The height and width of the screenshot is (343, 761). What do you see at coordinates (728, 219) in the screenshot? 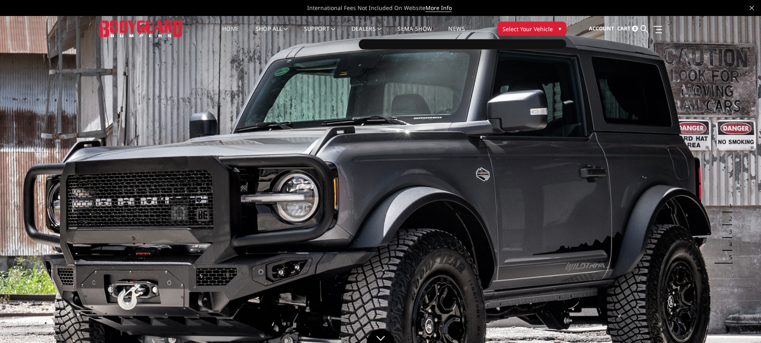
I see `button: 2 of 5` at bounding box center [728, 219].